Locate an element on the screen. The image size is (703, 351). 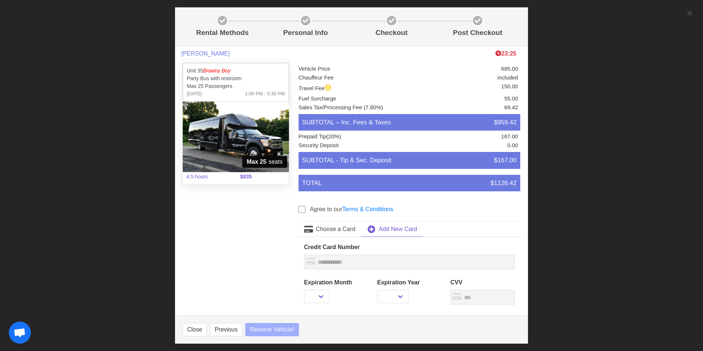
li: SUBTOTAL - Tip & Sec. Deposit is located at coordinates (409, 160).